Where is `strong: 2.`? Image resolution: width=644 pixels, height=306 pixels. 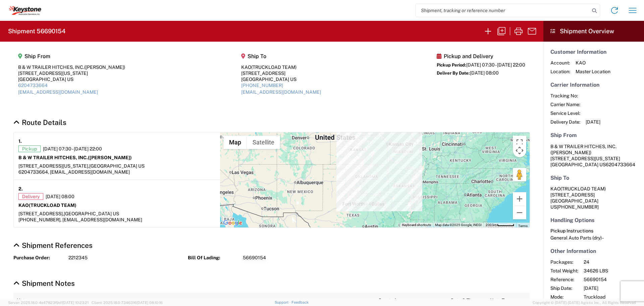
strong: 2. is located at coordinates (21, 189).